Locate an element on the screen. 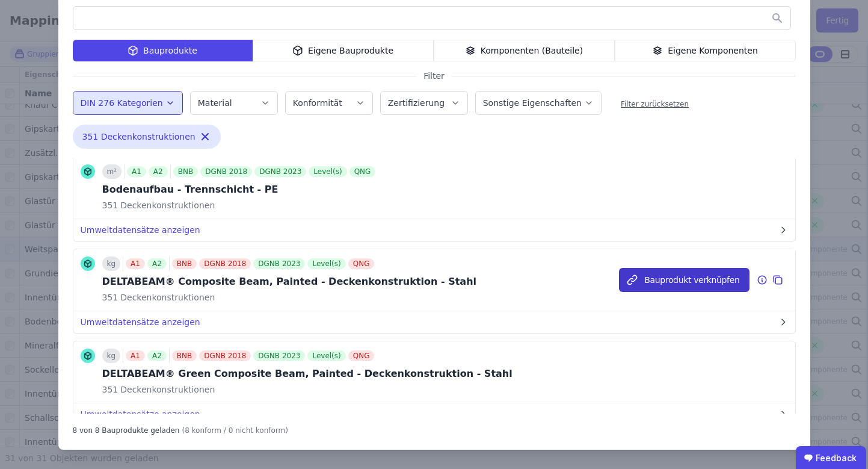 The width and height of the screenshot is (868, 469). div: Filter zurücksetzen is located at coordinates (654, 104).